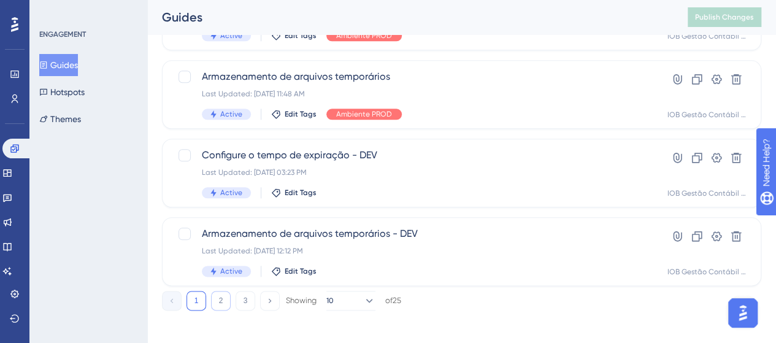 The width and height of the screenshot is (776, 343). Describe the element at coordinates (725, 17) in the screenshot. I see `button: Publish Changes` at that location.